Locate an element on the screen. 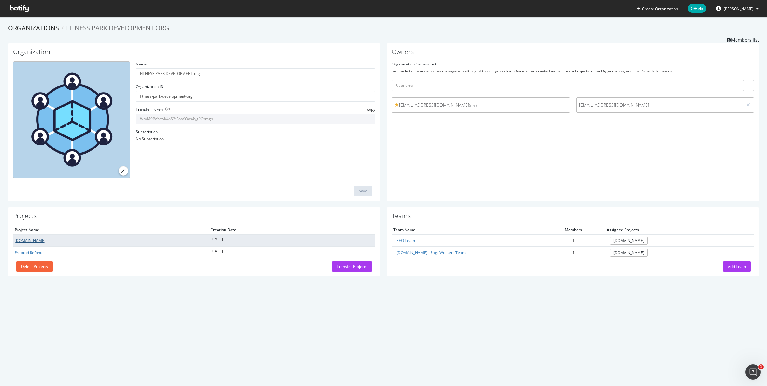 The image size is (767, 386). a: Add Team is located at coordinates (737, 267).